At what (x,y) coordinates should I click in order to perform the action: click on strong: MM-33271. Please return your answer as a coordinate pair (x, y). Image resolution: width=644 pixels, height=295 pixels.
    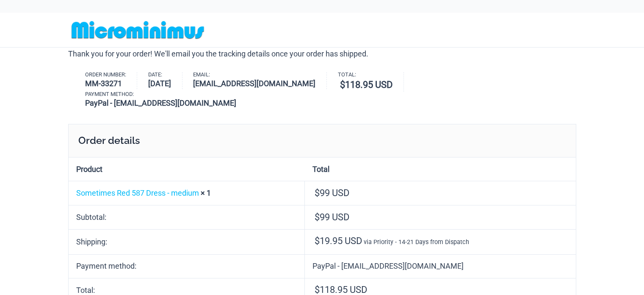
    Looking at the image, I should click on (106, 83).